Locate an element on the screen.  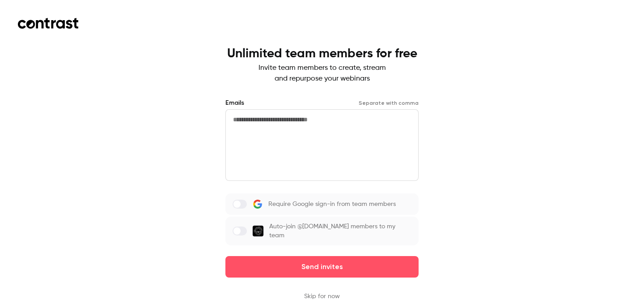
label: Emails is located at coordinates (235, 103).